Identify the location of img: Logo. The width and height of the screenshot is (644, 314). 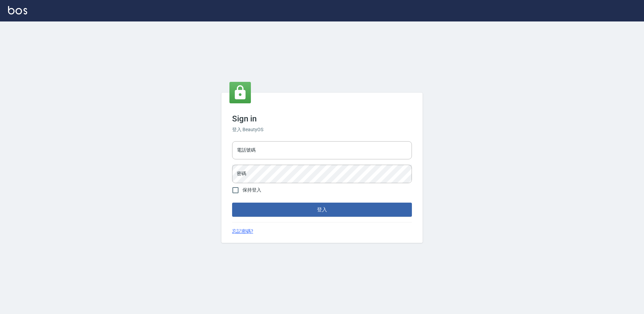
(17, 10).